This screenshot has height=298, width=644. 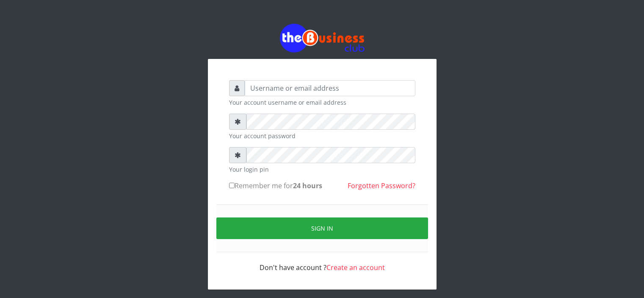 I want to click on small: Your login pin, so click(x=322, y=169).